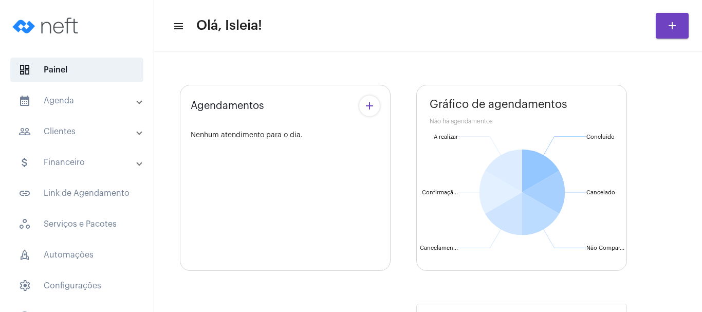  Describe the element at coordinates (77, 224) in the screenshot. I see `span: Serviços e Pacotes` at that location.